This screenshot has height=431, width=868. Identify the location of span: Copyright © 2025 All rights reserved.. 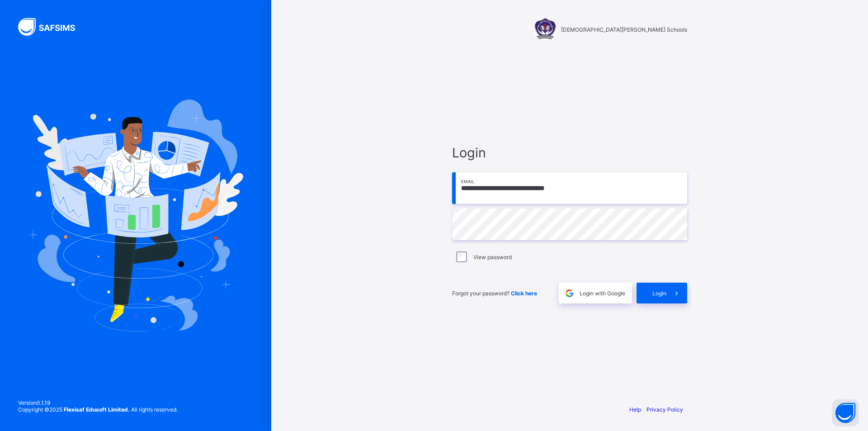
(98, 409).